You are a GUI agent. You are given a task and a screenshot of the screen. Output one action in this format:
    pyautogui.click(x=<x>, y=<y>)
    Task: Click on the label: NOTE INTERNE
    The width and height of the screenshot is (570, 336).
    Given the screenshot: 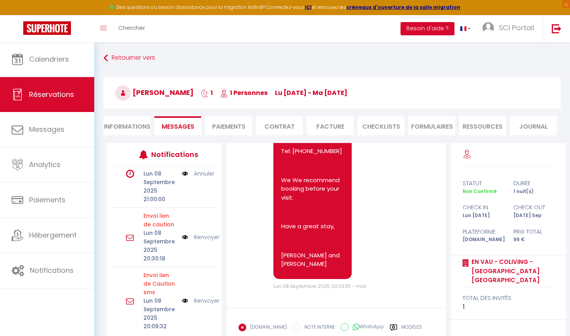 What is the action you would take?
    pyautogui.click(x=318, y=328)
    